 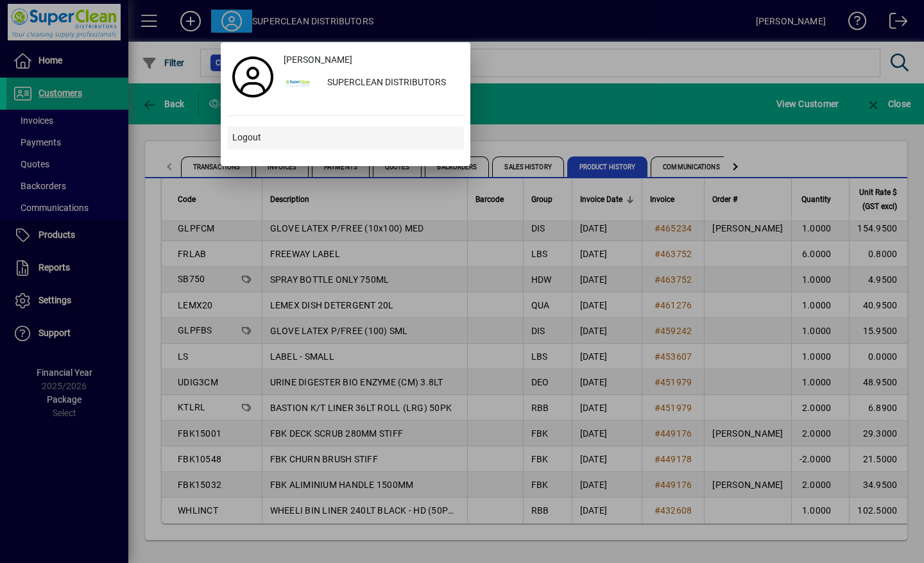 What do you see at coordinates (345, 138) in the screenshot?
I see `button: Logout` at bounding box center [345, 138].